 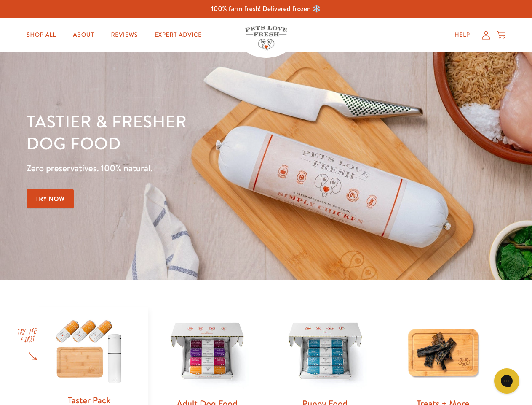 I want to click on a: Try Now, so click(x=50, y=198).